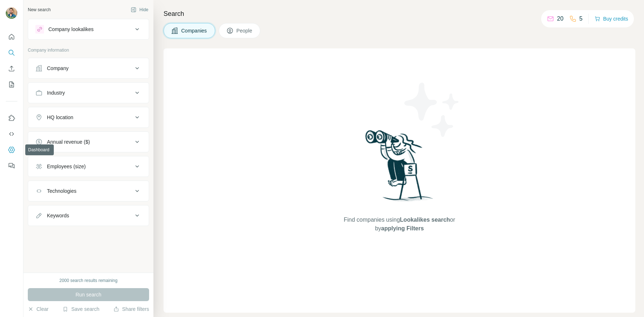 The image size is (644, 317). I want to click on button: Company lookalikes, so click(88, 29).